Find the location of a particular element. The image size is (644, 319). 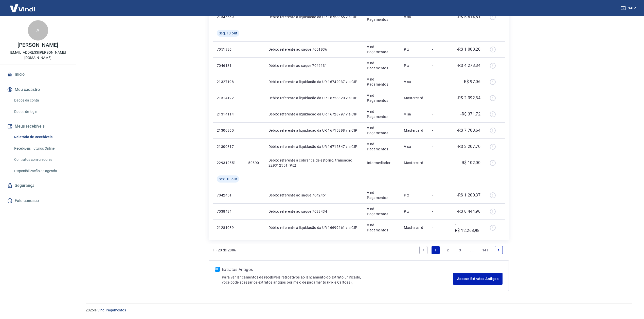

p: Débito referente à liquidação da UR 16742037 via CIP is located at coordinates (313, 82).